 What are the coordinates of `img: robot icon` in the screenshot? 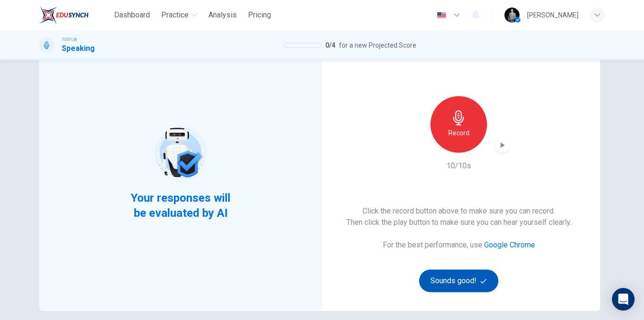 It's located at (180, 152).